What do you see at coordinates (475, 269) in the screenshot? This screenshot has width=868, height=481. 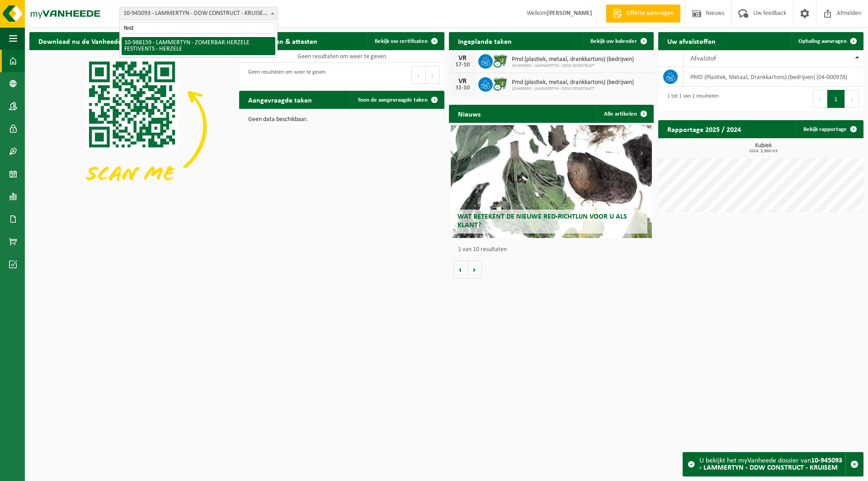 I see `button: Volgende` at bounding box center [475, 269].